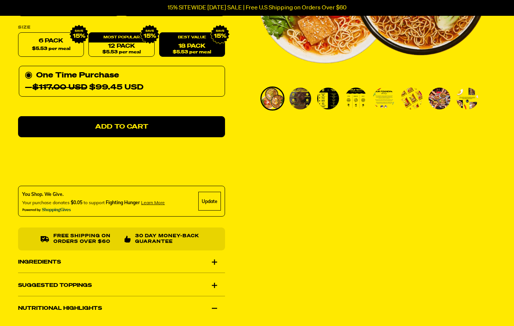 This screenshot has width=514, height=326. Describe the element at coordinates (328, 99) in the screenshot. I see `li: Go to slide 3` at that location.